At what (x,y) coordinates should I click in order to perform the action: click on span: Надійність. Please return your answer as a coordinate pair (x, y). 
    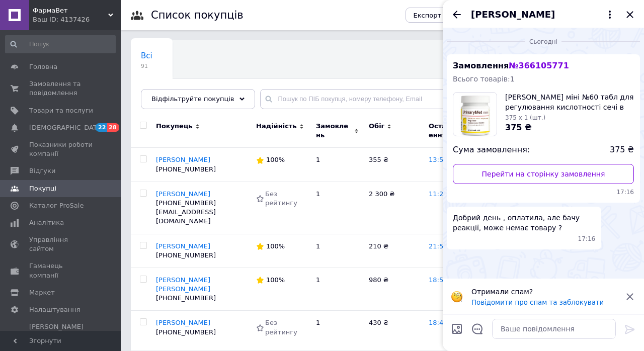
    Looking at the image, I should click on (276, 126).